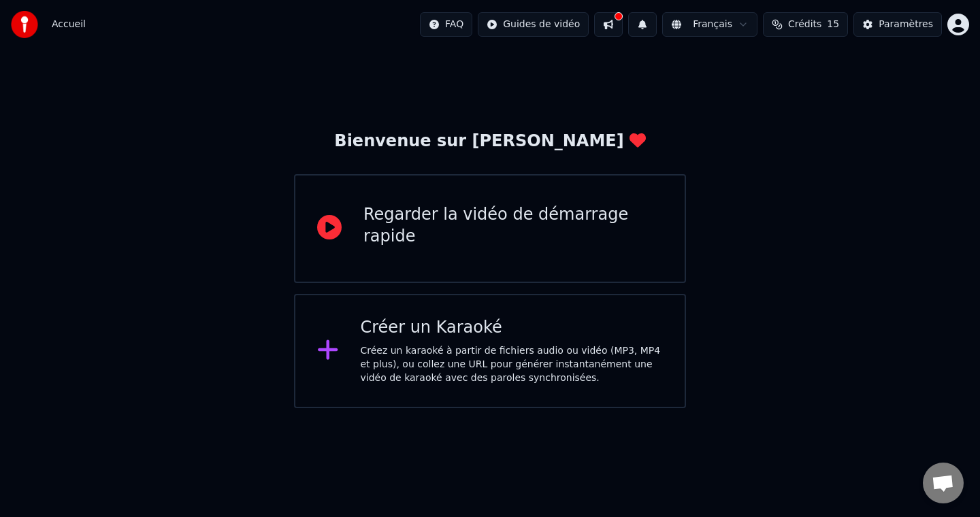  What do you see at coordinates (513, 226) in the screenshot?
I see `div: Regarder la vidéo de démarrage rapide` at bounding box center [513, 226].